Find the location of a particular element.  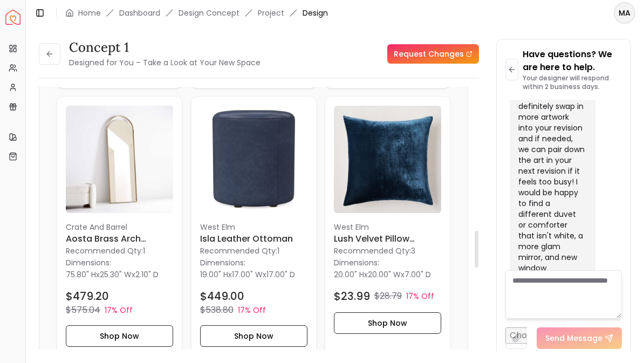

h4: $449.00 is located at coordinates (222, 297).